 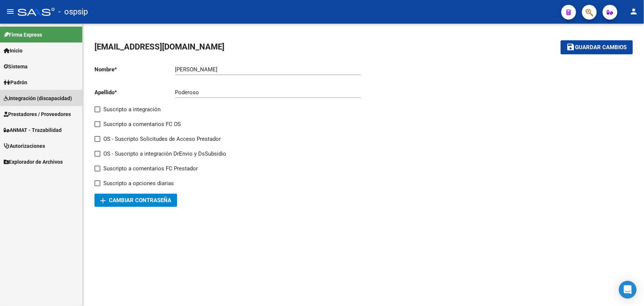 What do you see at coordinates (13, 50) in the screenshot?
I see `span: Inicio` at bounding box center [13, 50].